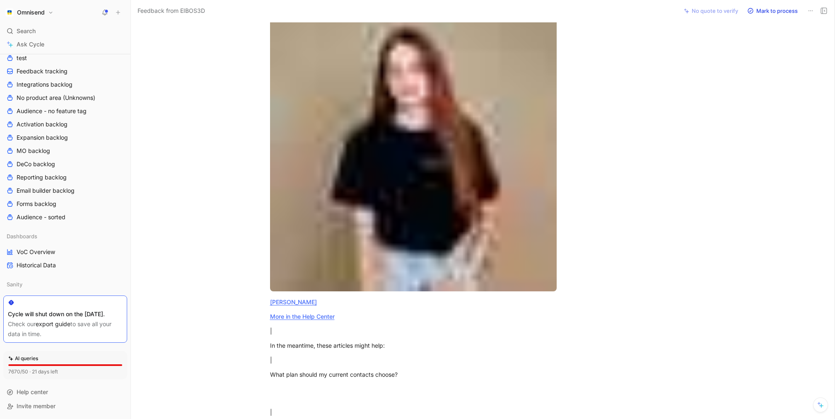 This screenshot has height=419, width=835. Describe the element at coordinates (65, 204) in the screenshot. I see `a: Forms backlog` at that location.